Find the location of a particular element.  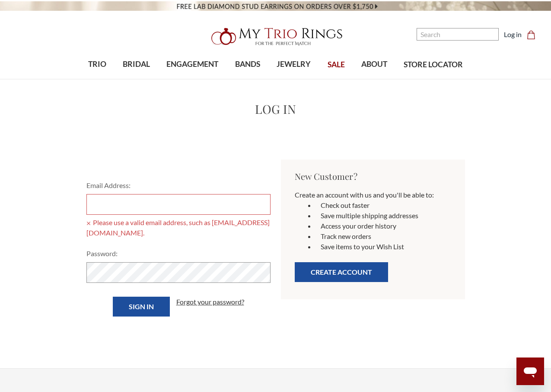

a: Forgot your password? is located at coordinates (210, 302).